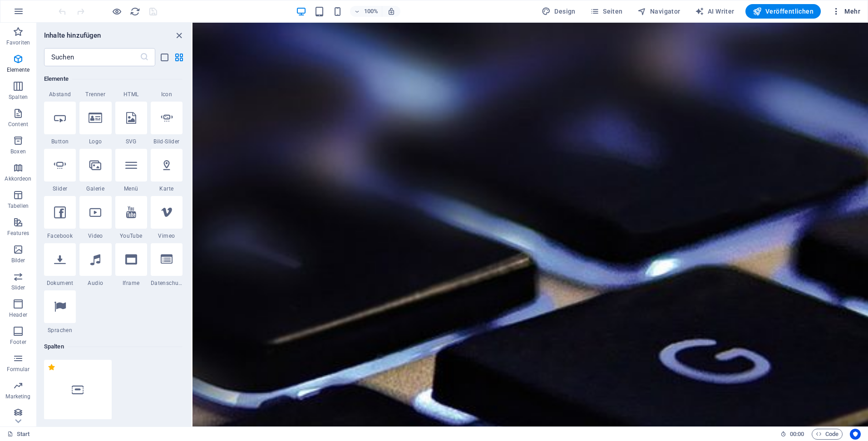 This screenshot has width=868, height=441. What do you see at coordinates (18, 151) in the screenshot?
I see `p: Boxen` at bounding box center [18, 151].